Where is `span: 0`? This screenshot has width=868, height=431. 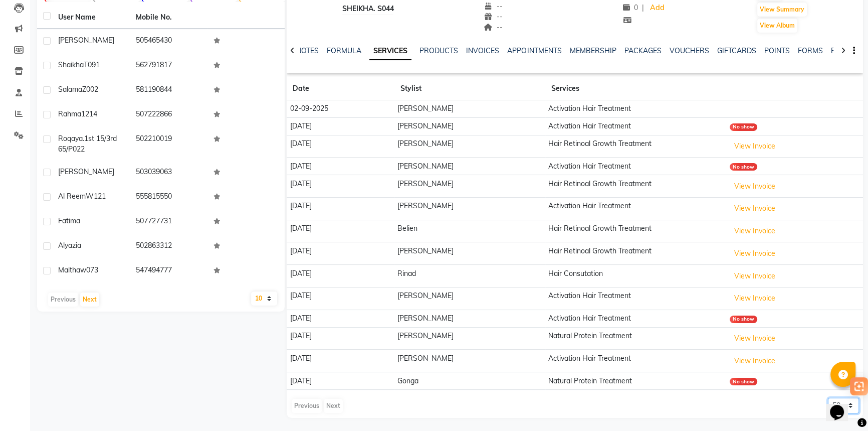 span: 0 is located at coordinates (630, 7).